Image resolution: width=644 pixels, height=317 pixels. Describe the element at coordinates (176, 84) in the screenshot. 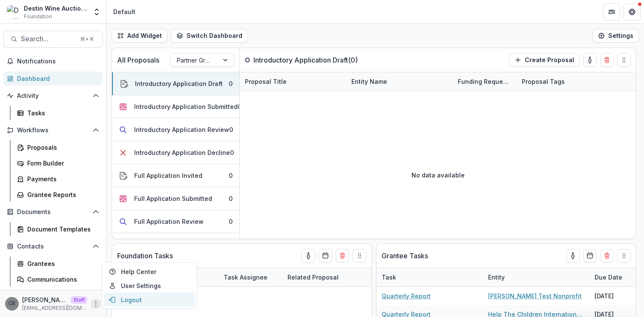

I see `button: Introductory Application Draft0` at that location.